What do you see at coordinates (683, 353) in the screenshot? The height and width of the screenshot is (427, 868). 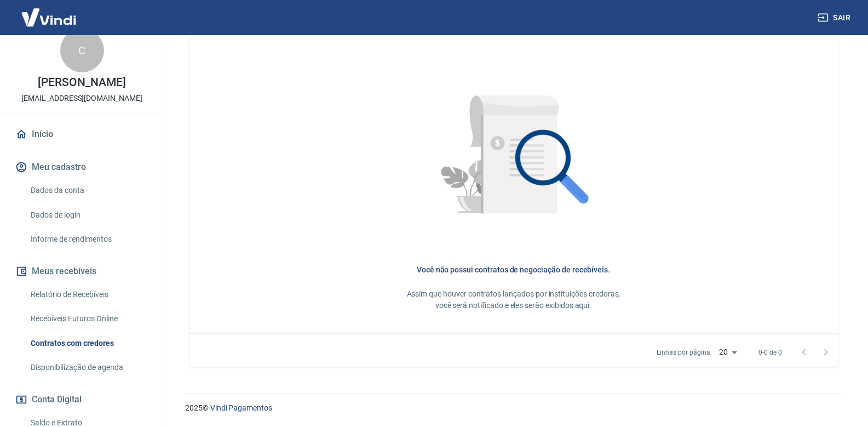 I see `p: Linhas por página` at bounding box center [683, 353].